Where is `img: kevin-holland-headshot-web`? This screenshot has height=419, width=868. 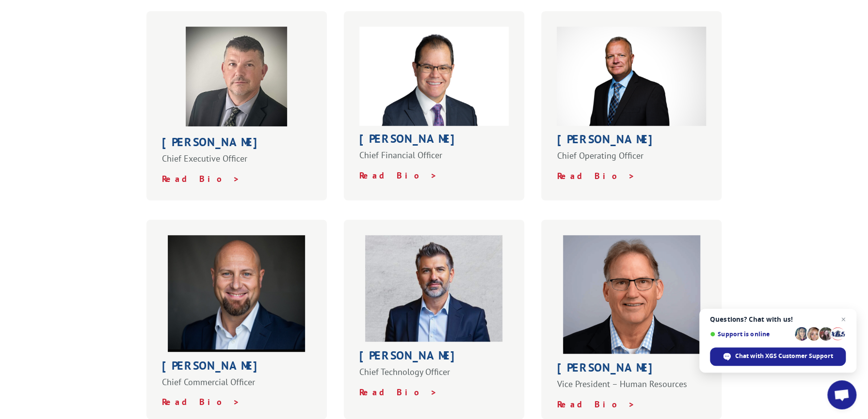
img: kevin-holland-headshot-web is located at coordinates (631, 295).